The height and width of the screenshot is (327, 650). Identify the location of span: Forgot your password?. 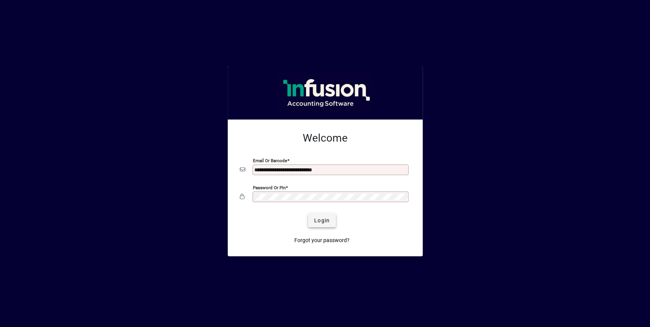
(322, 240).